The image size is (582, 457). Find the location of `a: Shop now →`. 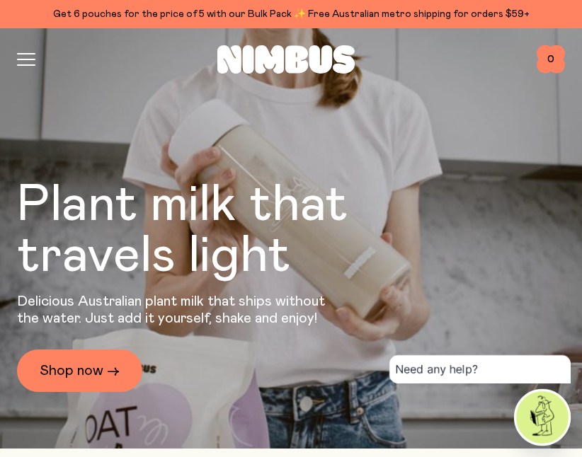

a: Shop now → is located at coordinates (79, 371).